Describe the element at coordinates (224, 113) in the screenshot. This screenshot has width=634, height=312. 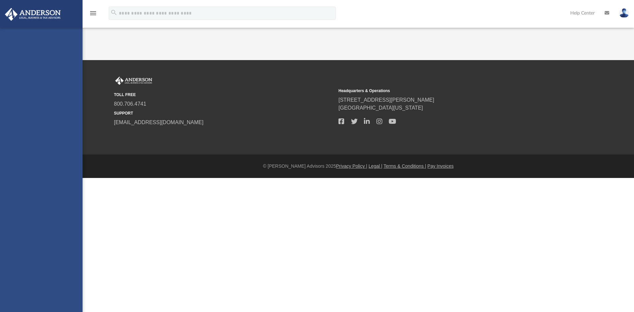
I see `small: SUPPORT` at that location.